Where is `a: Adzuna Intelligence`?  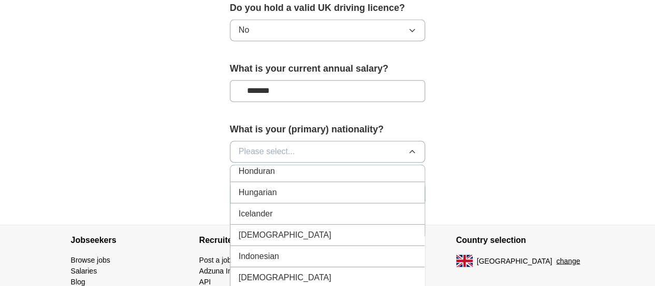
a: Adzuna Intelligence is located at coordinates (231, 270).